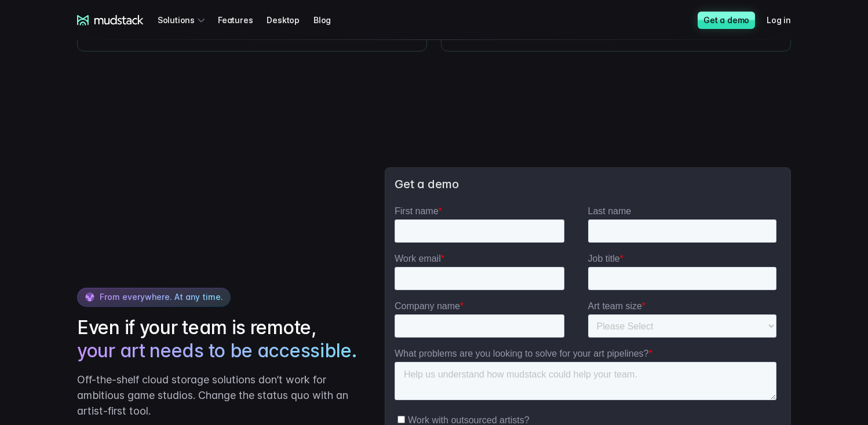 The width and height of the screenshot is (868, 425). Describe the element at coordinates (219, 339) in the screenshot. I see `h2: Even if your team is remote,` at that location.